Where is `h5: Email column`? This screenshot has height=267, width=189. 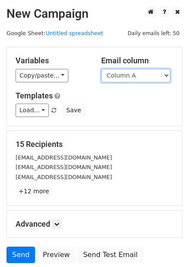
h5: Email column is located at coordinates (138, 61).